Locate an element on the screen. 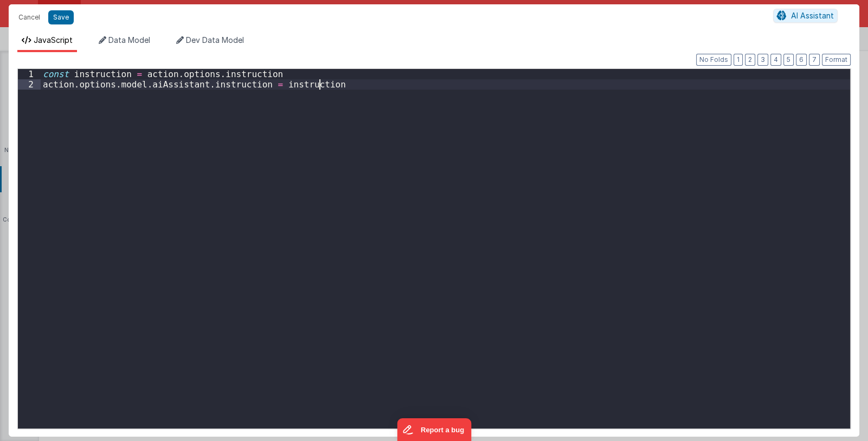 The height and width of the screenshot is (441, 868). button: Format is located at coordinates (836, 60).